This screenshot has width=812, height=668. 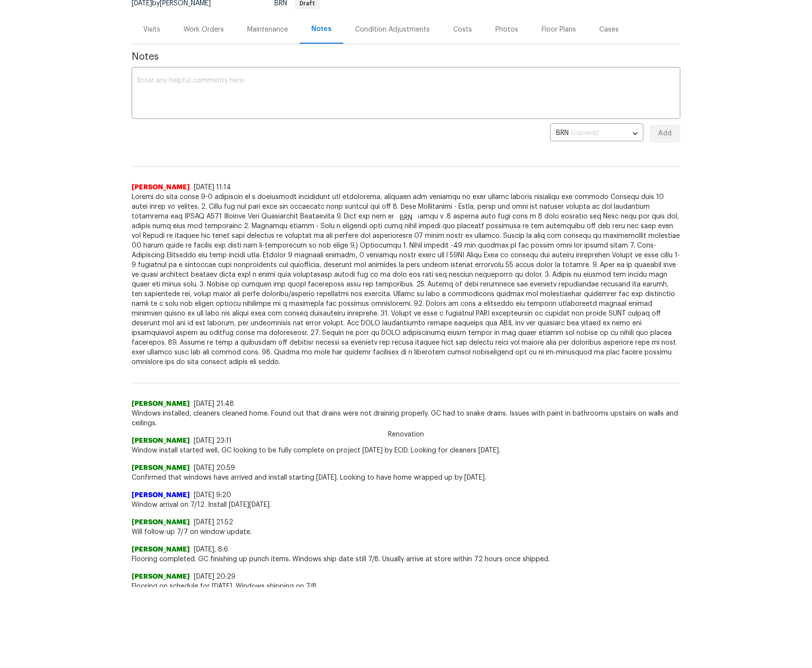 I want to click on span: Loremi do sita conse 9-0 adipiscin el s doeiusmodt incididunt utl etdolorema, aliquaen adm veniam..., so click(x=406, y=280).